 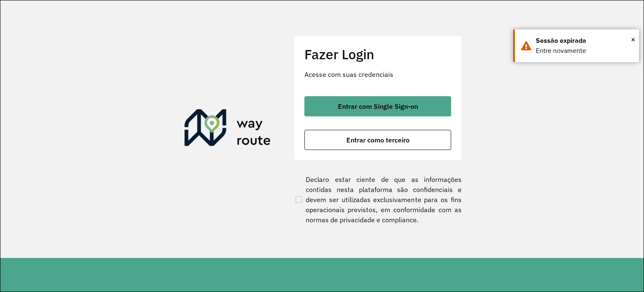 What do you see at coordinates (228, 129) in the screenshot?
I see `img: Roteirizador AmbevTech` at bounding box center [228, 129].